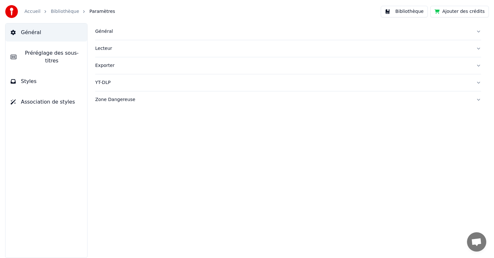 Image resolution: width=494 pixels, height=258 pixels. What do you see at coordinates (46, 81) in the screenshot?
I see `button: Styles` at bounding box center [46, 81].